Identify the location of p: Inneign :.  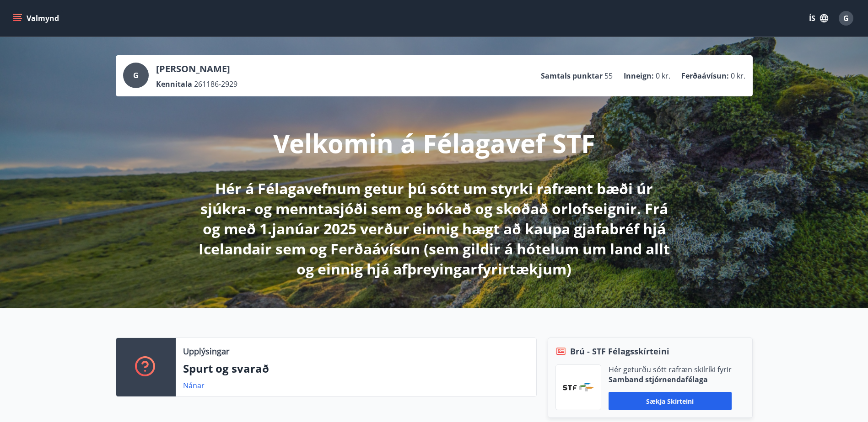
(639, 75).